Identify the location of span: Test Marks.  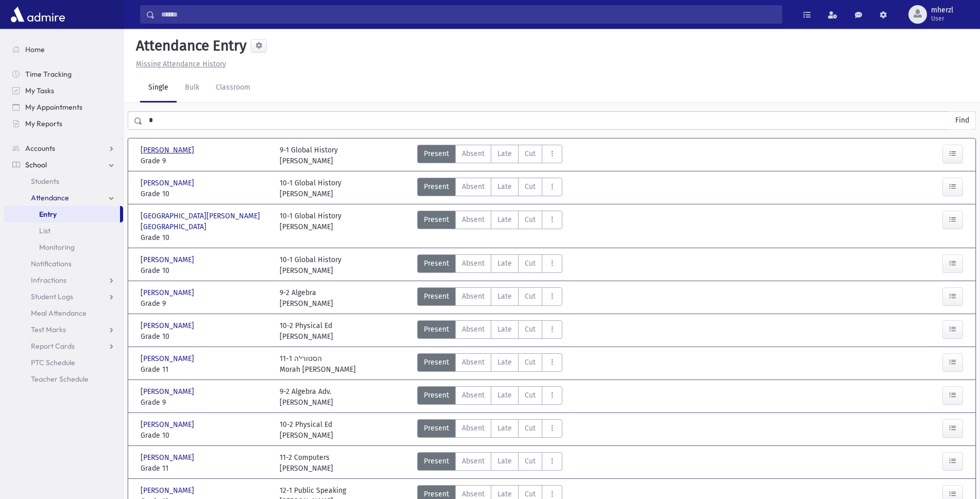
(48, 330).